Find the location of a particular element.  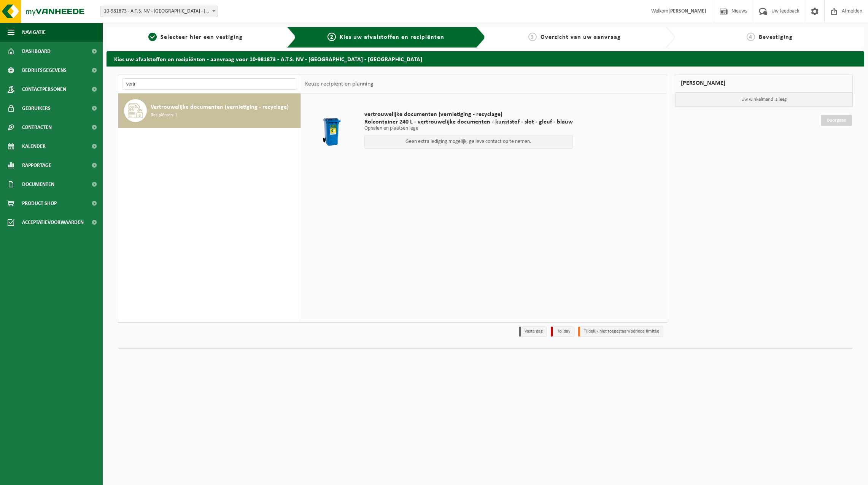

li: Tijdelijk niet toegestaan/période limitée is located at coordinates (620, 332).